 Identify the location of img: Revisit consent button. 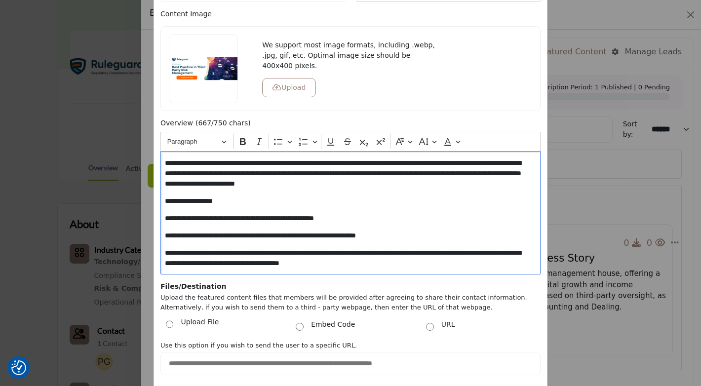
(19, 368).